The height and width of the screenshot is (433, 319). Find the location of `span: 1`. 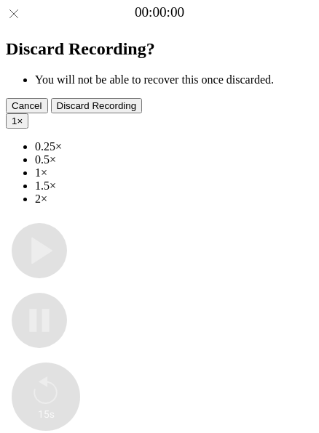

span: 1 is located at coordinates (14, 121).